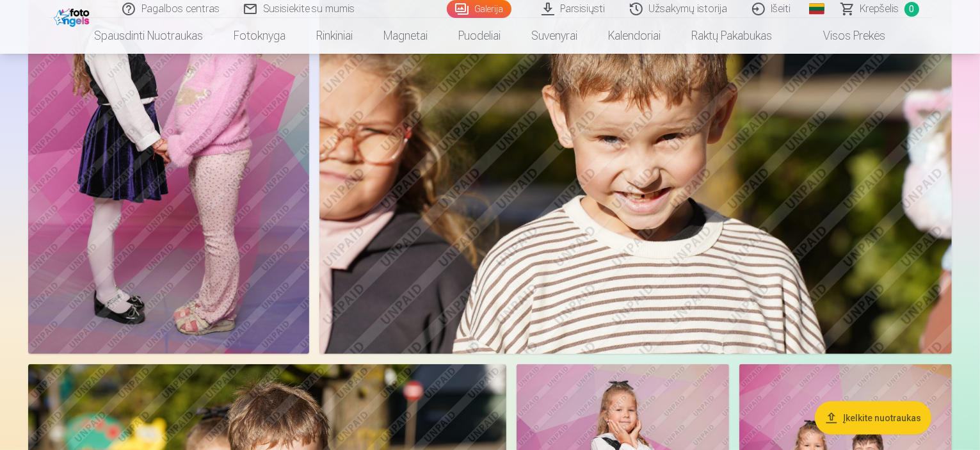 The image size is (980, 450). Describe the element at coordinates (406, 36) in the screenshot. I see `a: Magnetai` at that location.